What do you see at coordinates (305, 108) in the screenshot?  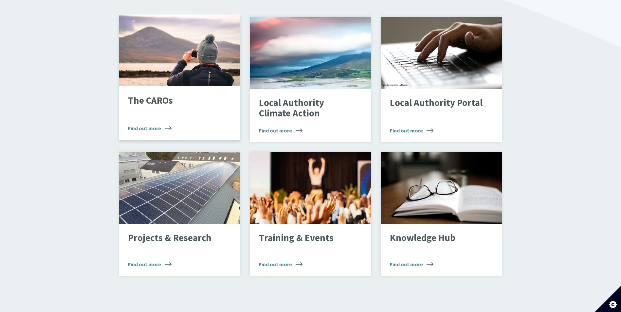 I see `p: Local Authority Climate Action` at bounding box center [305, 108].